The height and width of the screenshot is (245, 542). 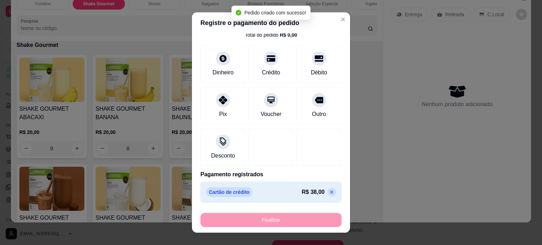 I want to click on div: Desconto, so click(x=223, y=156).